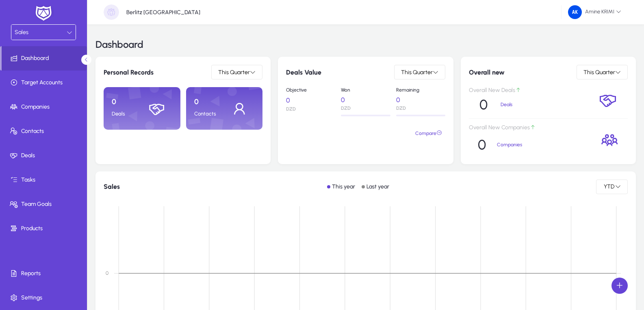  What do you see at coordinates (128, 72) in the screenshot?
I see `h6: Personal Records` at bounding box center [128, 72].